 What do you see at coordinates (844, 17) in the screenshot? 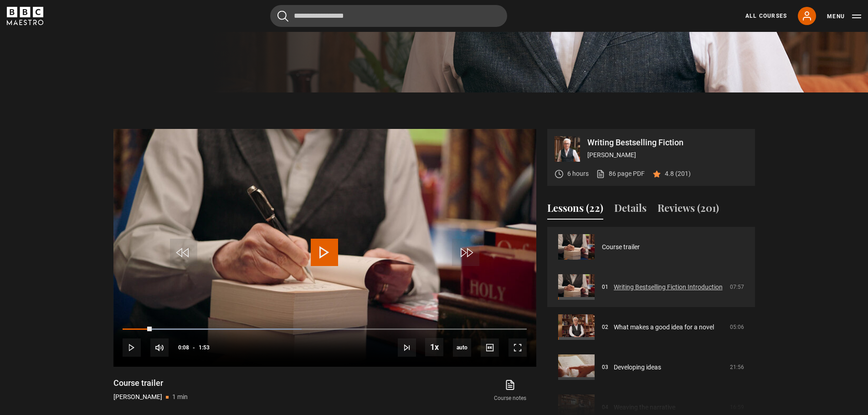
I see `button: Toggle navigation` at bounding box center [844, 17].